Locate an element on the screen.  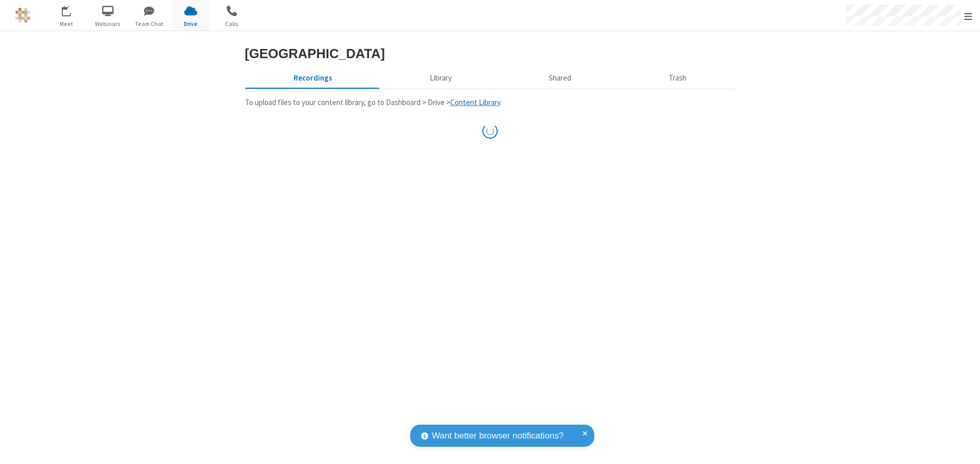
div: 13 is located at coordinates (72, 10).